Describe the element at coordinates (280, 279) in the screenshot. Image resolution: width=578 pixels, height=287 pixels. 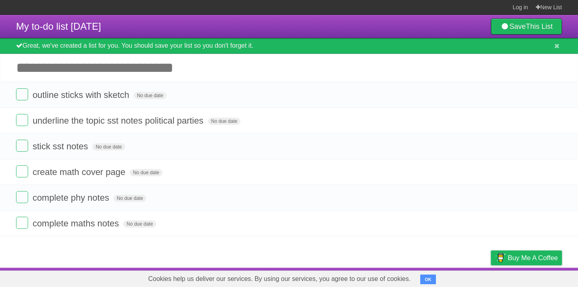
I see `span: Cookies help us deliver our services. By using our services, you agree to our use of cookies.` at that location.